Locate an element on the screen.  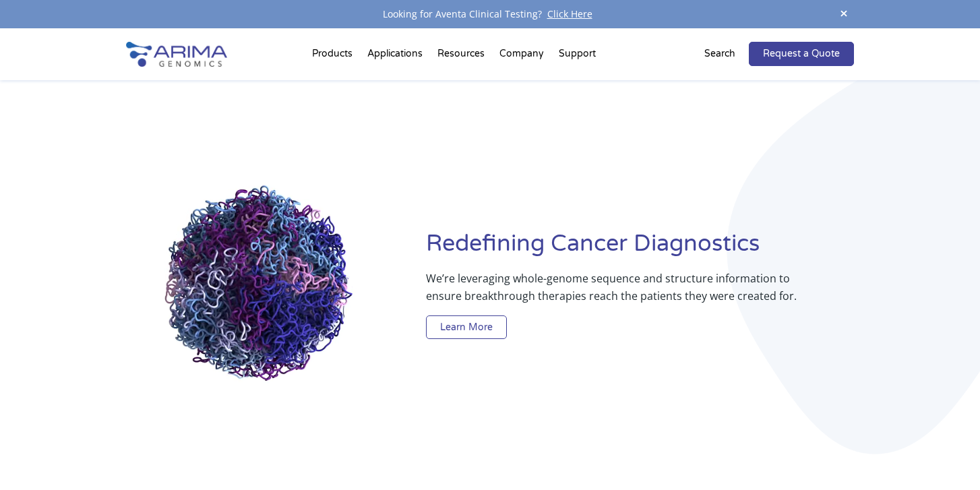
div: Looking for Aventa Clinical Testing? is located at coordinates (490, 14).